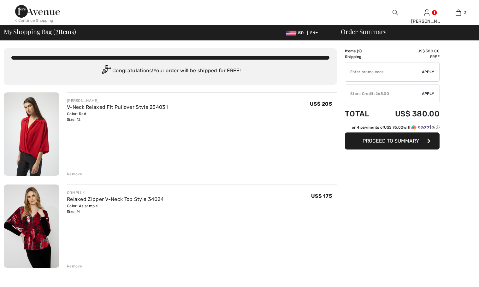 The width and height of the screenshot is (479, 287). Describe the element at coordinates (362, 57) in the screenshot. I see `td: Shipping` at that location.